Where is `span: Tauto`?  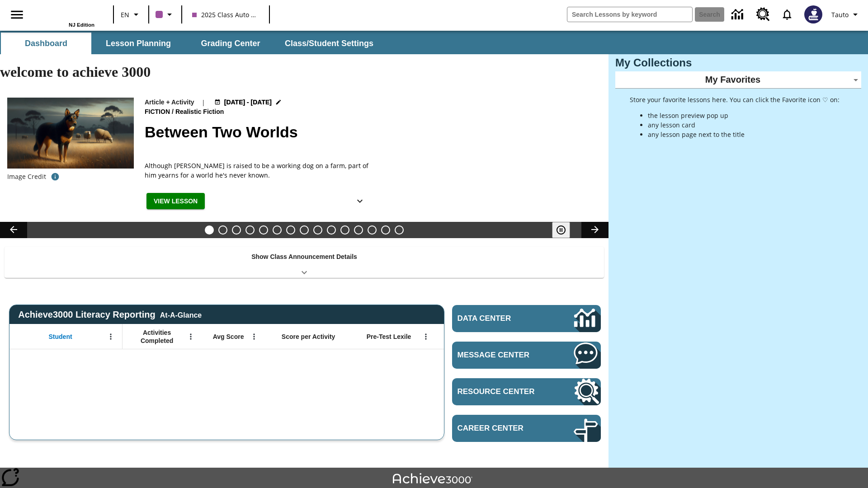
span: Tauto is located at coordinates (840, 15).